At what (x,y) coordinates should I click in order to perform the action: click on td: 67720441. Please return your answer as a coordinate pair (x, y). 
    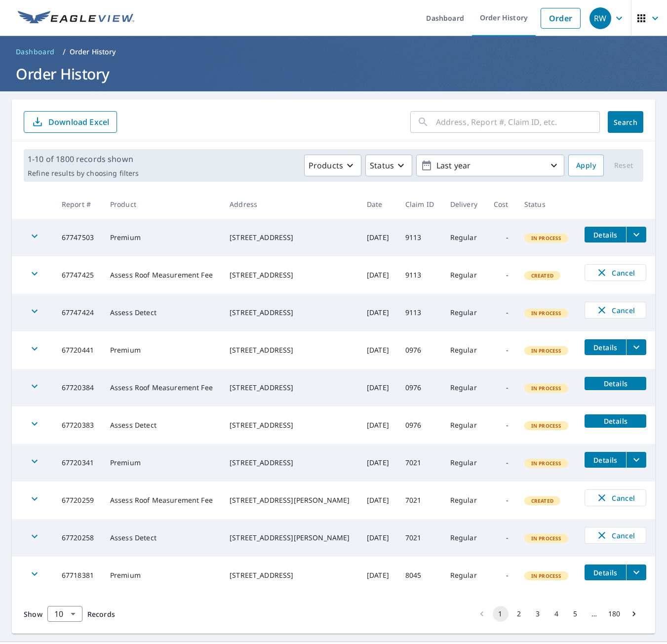
    Looking at the image, I should click on (78, 350).